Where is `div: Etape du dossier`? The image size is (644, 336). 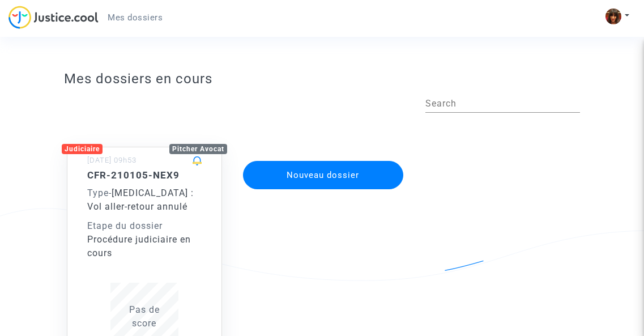
div: Etape du dossier is located at coordinates (144, 226).